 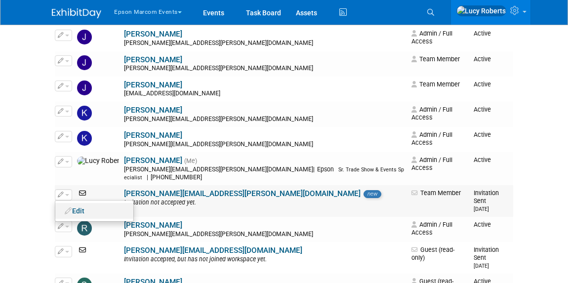 What do you see at coordinates (433, 253) in the screenshot?
I see `span: Guest (read-only)` at bounding box center [433, 253].